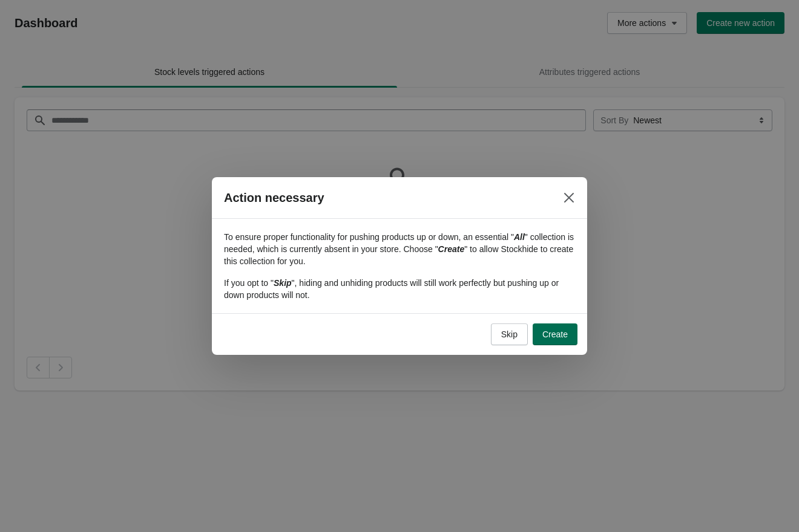 The height and width of the screenshot is (532, 799). Describe the element at coordinates (555, 334) in the screenshot. I see `button: Create` at that location.